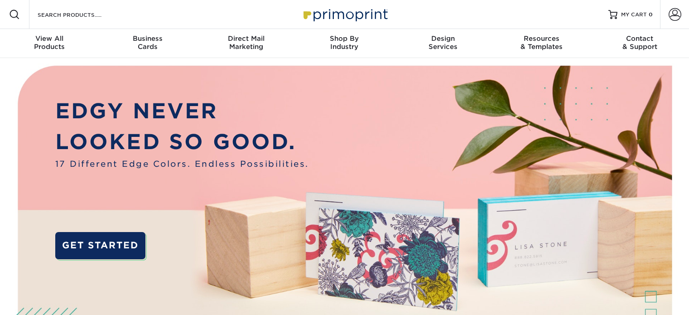  I want to click on a: GET STARTED, so click(100, 245).